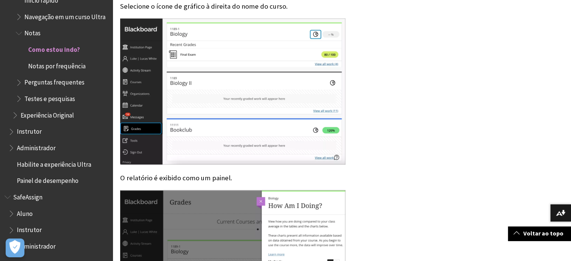 This screenshot has width=571, height=261. Describe the element at coordinates (32, 32) in the screenshot. I see `span: Notas` at that location.